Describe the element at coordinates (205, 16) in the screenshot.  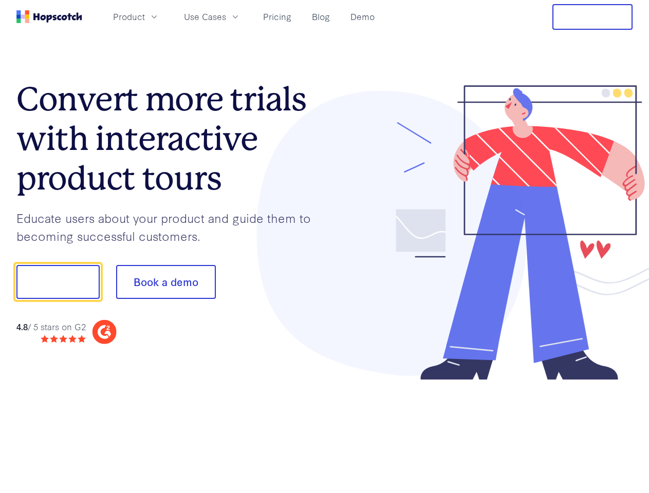
I see `span: Use Cases` at that location.